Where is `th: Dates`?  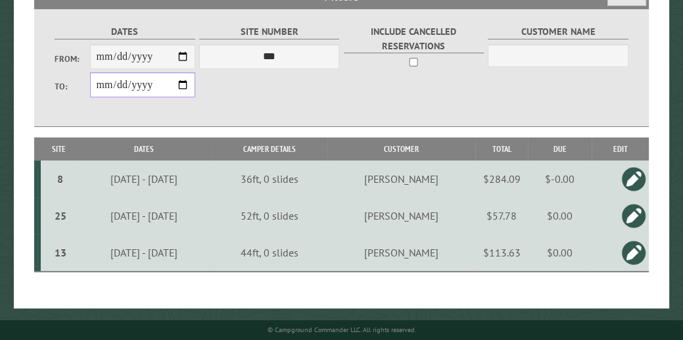 th: Dates is located at coordinates (144, 149).